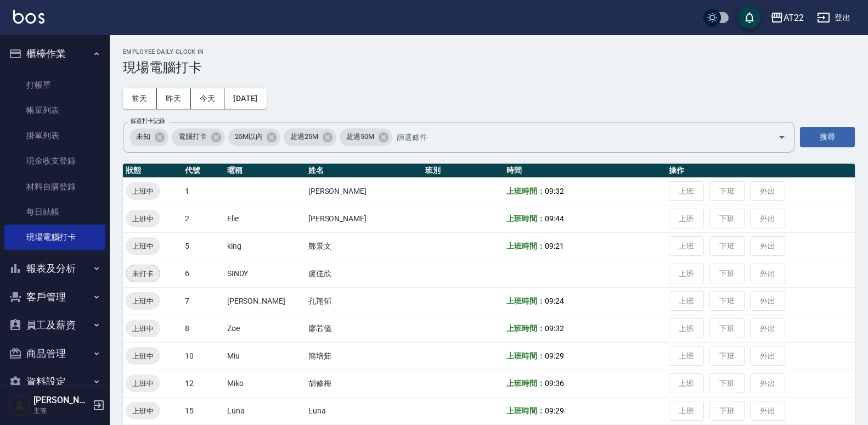  What do you see at coordinates (55, 353) in the screenshot?
I see `button: 商品管理` at bounding box center [55, 353].